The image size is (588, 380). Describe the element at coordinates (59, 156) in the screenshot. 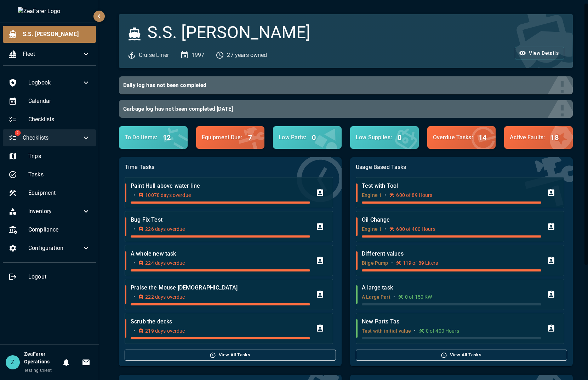

I see `span: Trips` at that location.